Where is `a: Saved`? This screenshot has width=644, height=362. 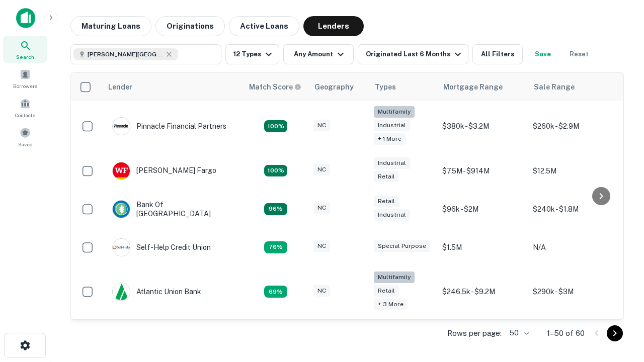
a: Saved is located at coordinates (25, 137).